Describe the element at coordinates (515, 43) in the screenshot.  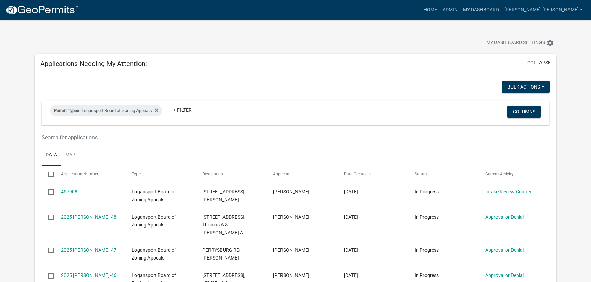
I see `span: My Dashboard Settings` at that location.